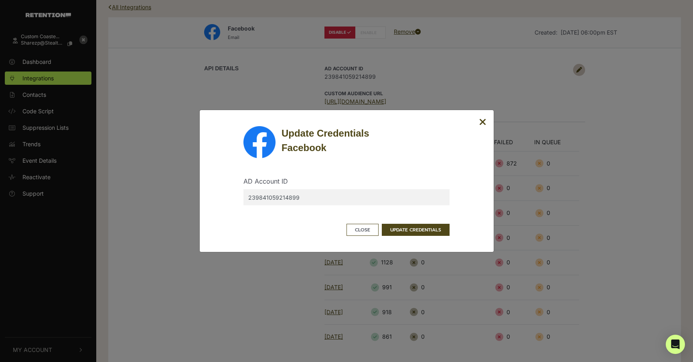 This screenshot has height=362, width=693. Describe the element at coordinates (304, 147) in the screenshot. I see `strong: Facebook` at that location.